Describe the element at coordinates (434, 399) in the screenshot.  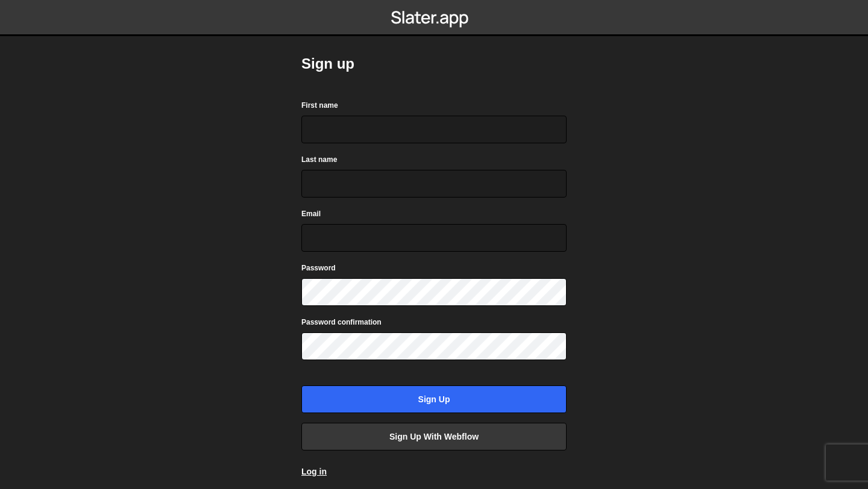
I see `input: Sign up` at that location.